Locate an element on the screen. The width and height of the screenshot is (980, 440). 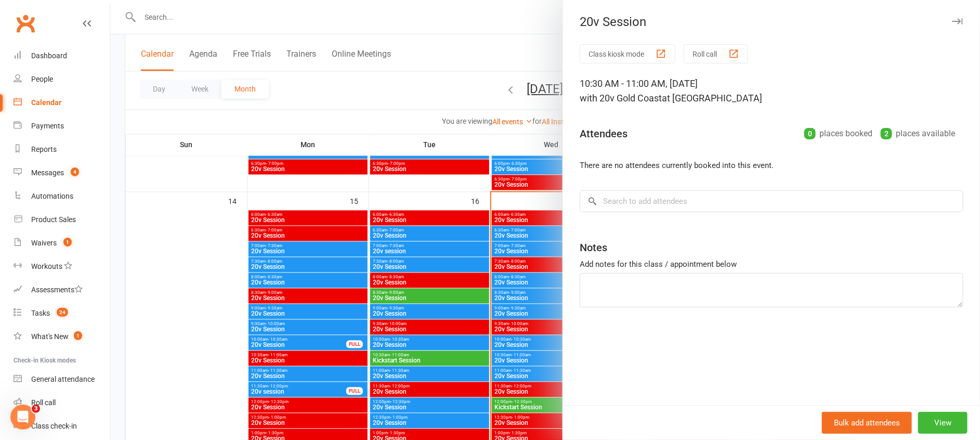
div: Class check-in is located at coordinates (54, 425).